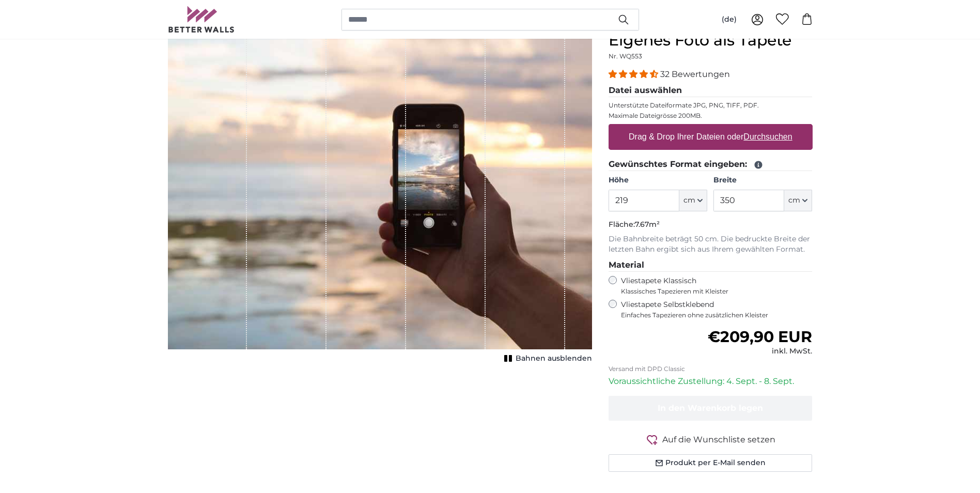 This screenshot has width=980, height=493. I want to click on div: inkl. MwSt., so click(760, 352).